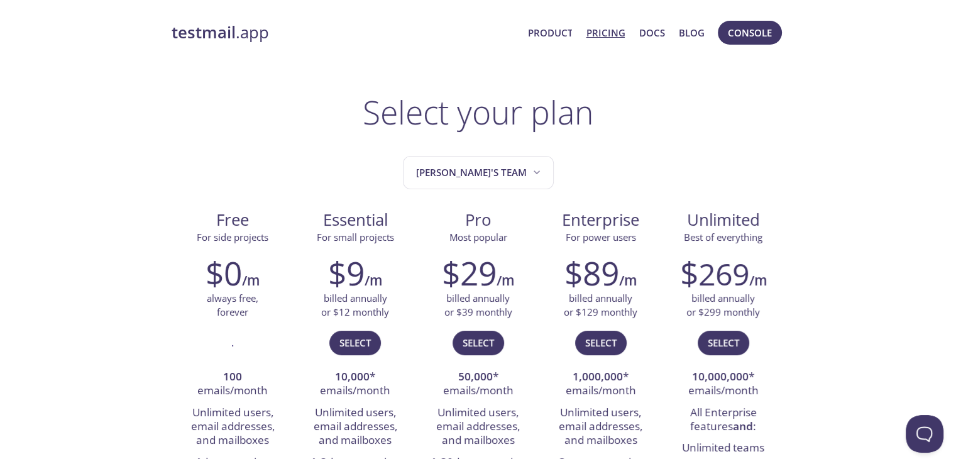 The width and height of the screenshot is (956, 459). What do you see at coordinates (344, 33) in the screenshot?
I see `a: testmail.app` at bounding box center [344, 33].